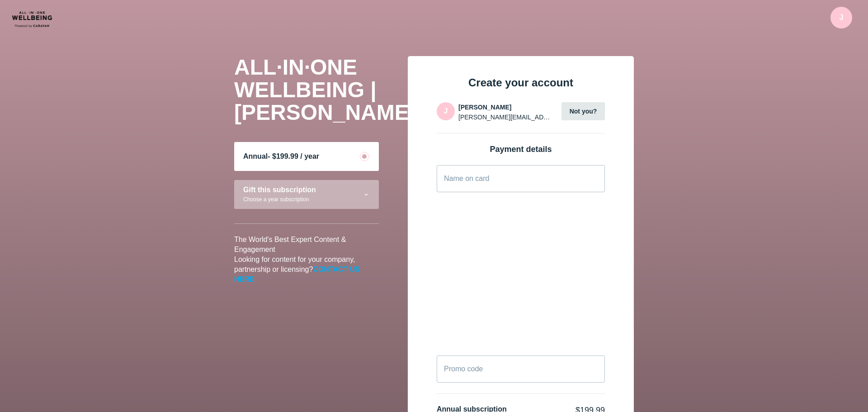 The width and height of the screenshot is (868, 412). What do you see at coordinates (307, 260) in the screenshot?
I see `p: The World's Best Expert Content & Engagement Looking for content for your company, partnership or...` at bounding box center [307, 260].